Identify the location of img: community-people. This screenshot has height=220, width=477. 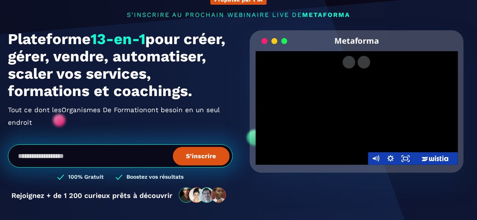
(203, 195).